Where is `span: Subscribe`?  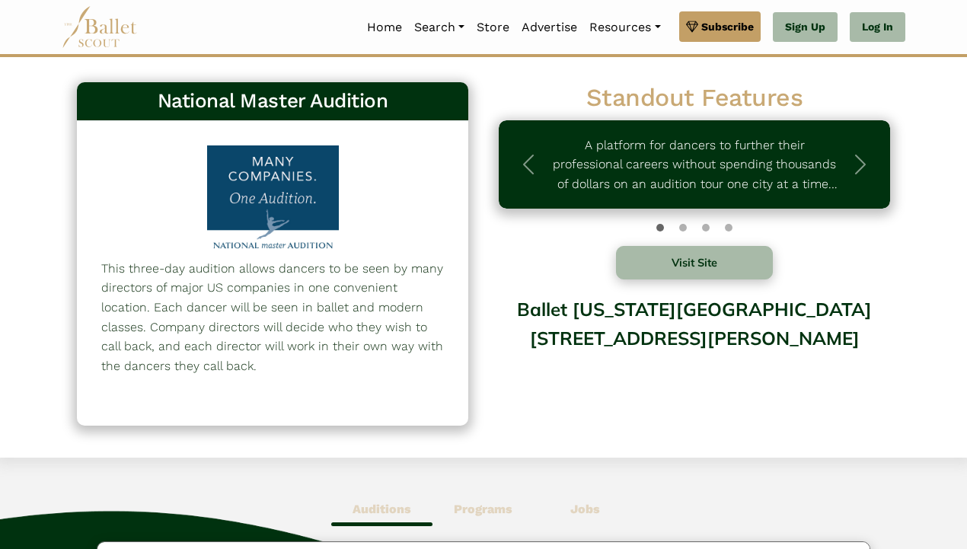
span: Subscribe is located at coordinates (727, 27).